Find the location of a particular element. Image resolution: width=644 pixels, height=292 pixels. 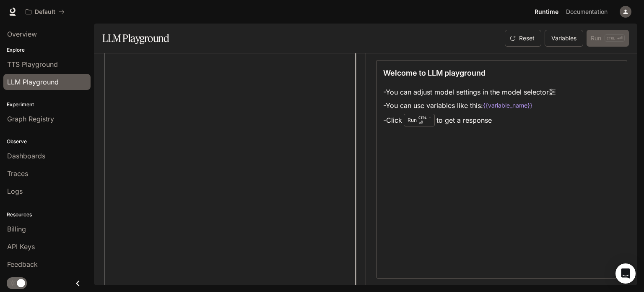

button: All workspaces is located at coordinates (45, 11).